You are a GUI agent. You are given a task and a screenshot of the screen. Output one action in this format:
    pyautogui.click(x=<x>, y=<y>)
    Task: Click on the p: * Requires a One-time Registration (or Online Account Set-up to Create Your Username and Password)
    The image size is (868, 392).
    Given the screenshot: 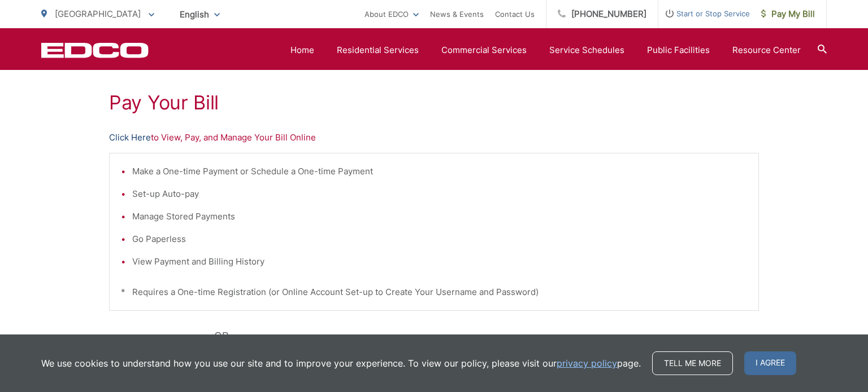 What is the action you would take?
    pyautogui.click(x=434, y=292)
    